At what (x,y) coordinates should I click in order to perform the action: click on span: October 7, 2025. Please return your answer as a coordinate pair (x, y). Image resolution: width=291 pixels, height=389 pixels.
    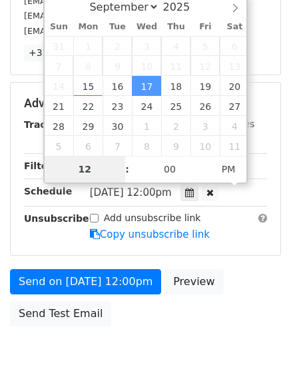
    Looking at the image, I should click on (117, 146).